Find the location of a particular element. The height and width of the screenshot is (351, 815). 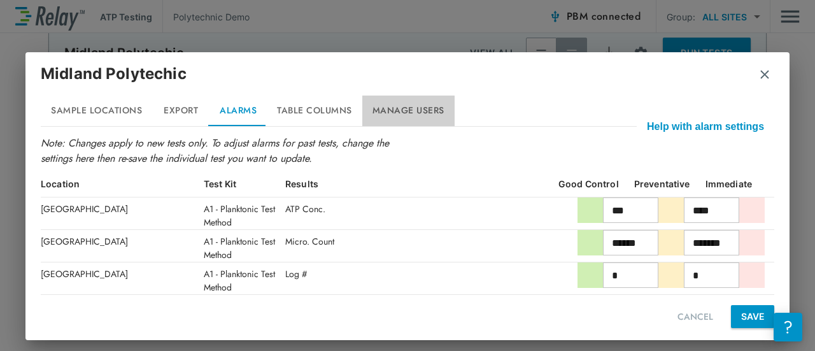

button: Manage Users is located at coordinates (408, 111).